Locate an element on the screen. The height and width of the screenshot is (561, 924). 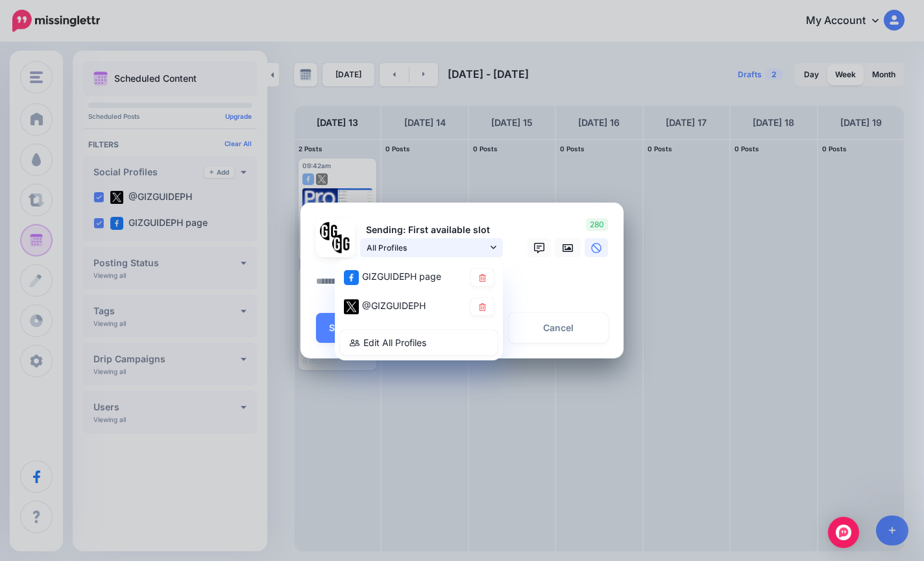
img: 353459792_649996473822713_4483302954317148903_n-bsa138318.png is located at coordinates (329, 231).